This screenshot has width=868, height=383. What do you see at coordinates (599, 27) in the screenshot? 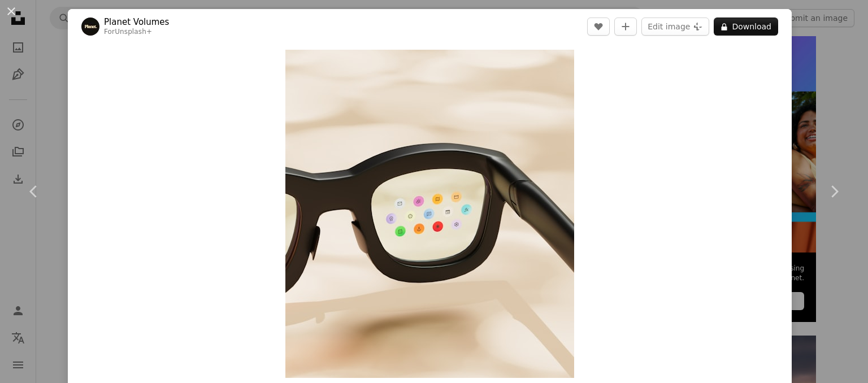
I see `button: Like` at bounding box center [599, 27].